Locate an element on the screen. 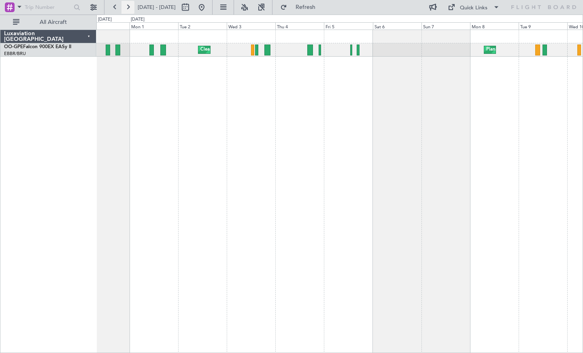 The width and height of the screenshot is (583, 353). button: Quick Links is located at coordinates (474, 7).